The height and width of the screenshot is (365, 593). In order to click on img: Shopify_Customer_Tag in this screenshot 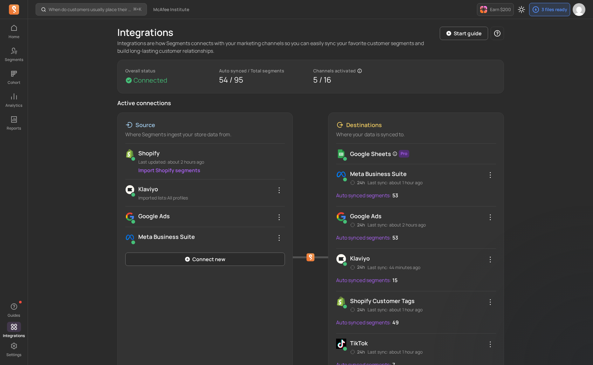, I will do `click(341, 302)`.